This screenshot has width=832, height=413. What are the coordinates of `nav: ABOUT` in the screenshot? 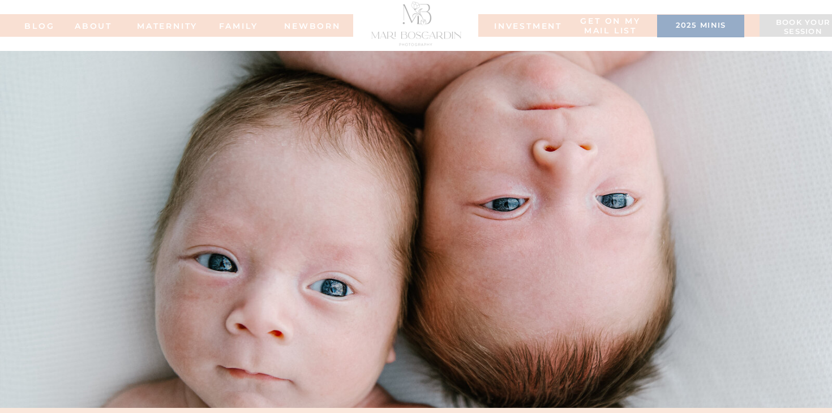 It's located at (93, 25).